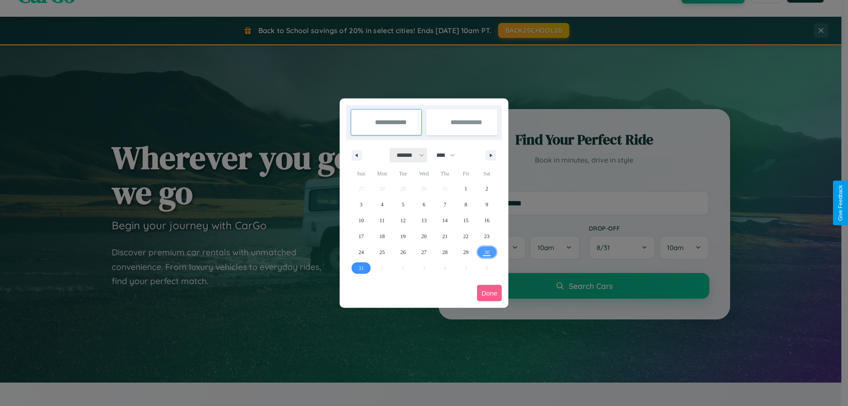 This screenshot has height=406, width=848. I want to click on span: 23, so click(487, 236).